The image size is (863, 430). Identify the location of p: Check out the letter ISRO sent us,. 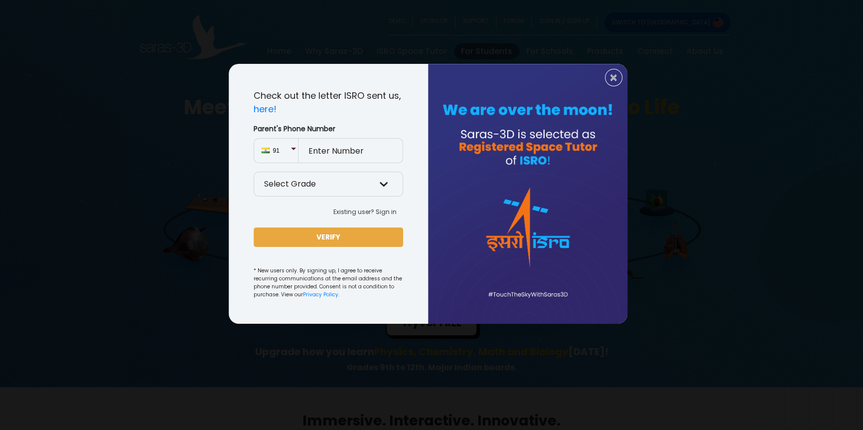
(328, 102).